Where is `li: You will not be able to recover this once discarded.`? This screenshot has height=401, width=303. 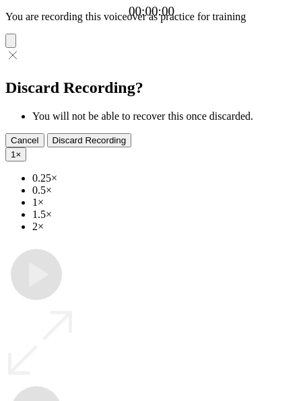
li: You will not be able to recover this once discarded. is located at coordinates (165, 117).